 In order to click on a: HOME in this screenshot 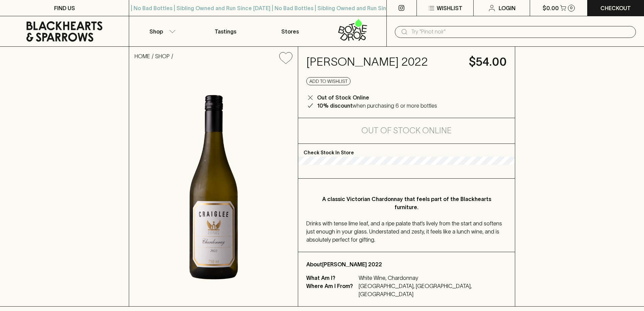, I will do `click(142, 56)`.